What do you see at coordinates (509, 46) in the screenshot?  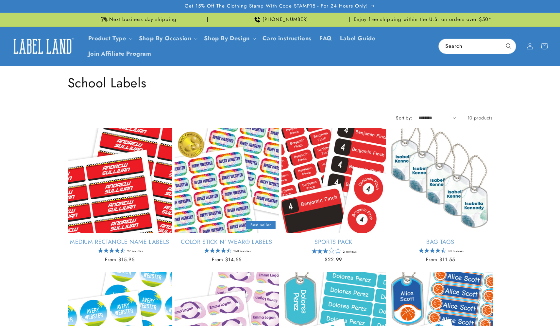 I see `button: Search` at bounding box center [509, 46].